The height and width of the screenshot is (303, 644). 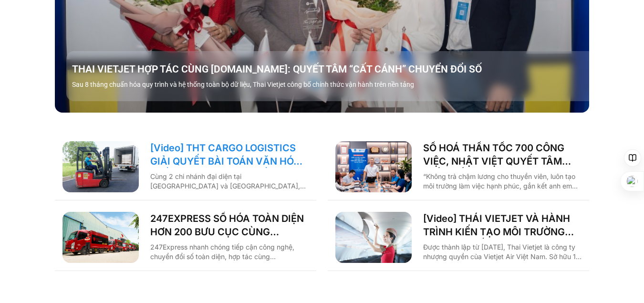 I want to click on img: Thai VietJet chuyển đổi số cùng Basevn, so click(x=373, y=237).